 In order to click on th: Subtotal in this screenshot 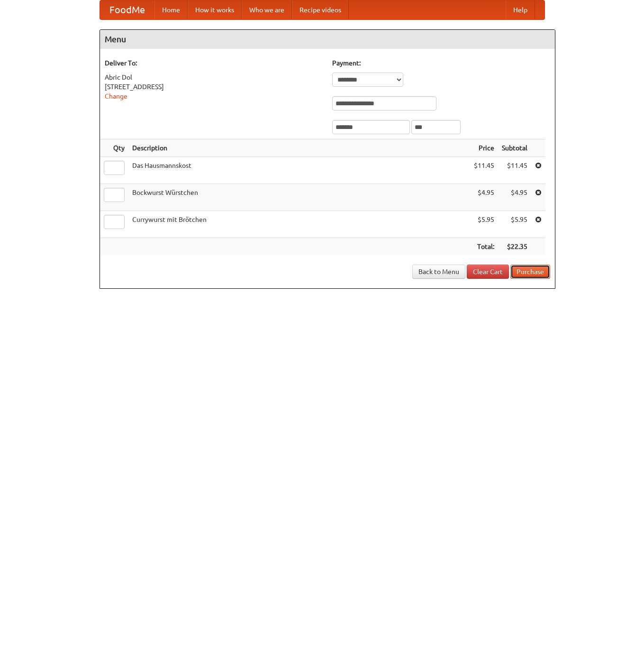, I will do `click(515, 148)`.